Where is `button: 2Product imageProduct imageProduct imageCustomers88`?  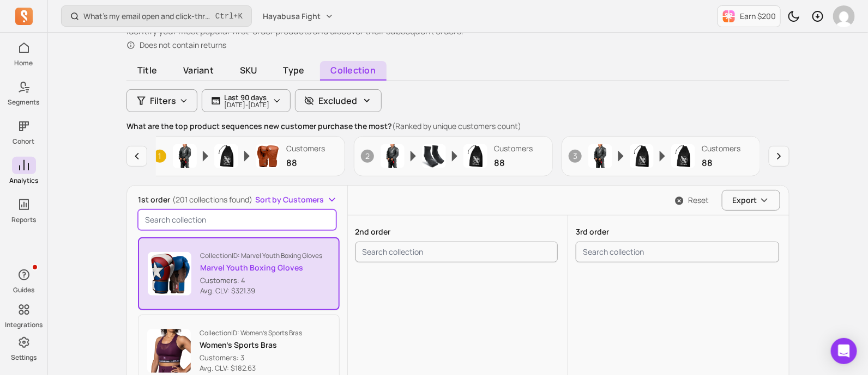
button: 2Product imageProduct imageProduct imageCustomers88 is located at coordinates (453, 156).